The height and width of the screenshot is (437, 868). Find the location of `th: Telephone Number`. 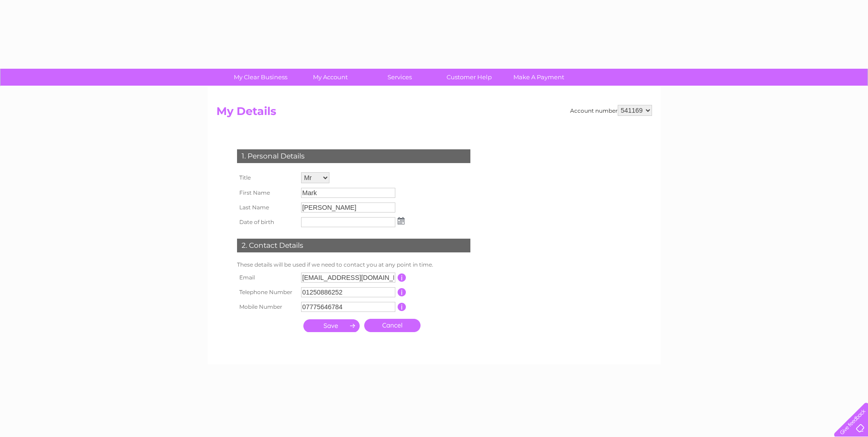

th: Telephone Number is located at coordinates (267, 292).